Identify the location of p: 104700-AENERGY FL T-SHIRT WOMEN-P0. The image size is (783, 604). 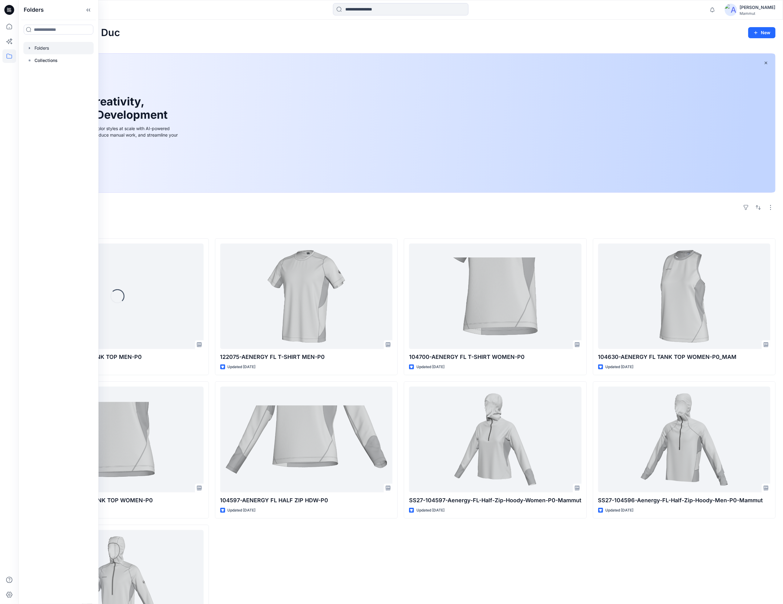
(496, 357).